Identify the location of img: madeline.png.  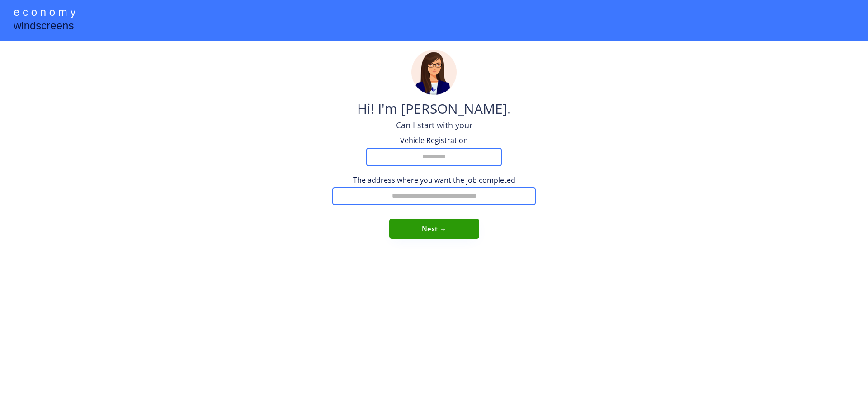
(434, 73).